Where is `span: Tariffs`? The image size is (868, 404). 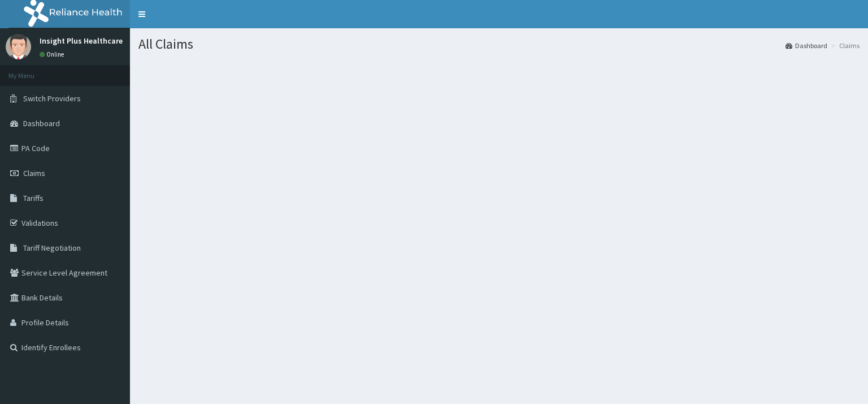
span: Tariffs is located at coordinates (33, 198).